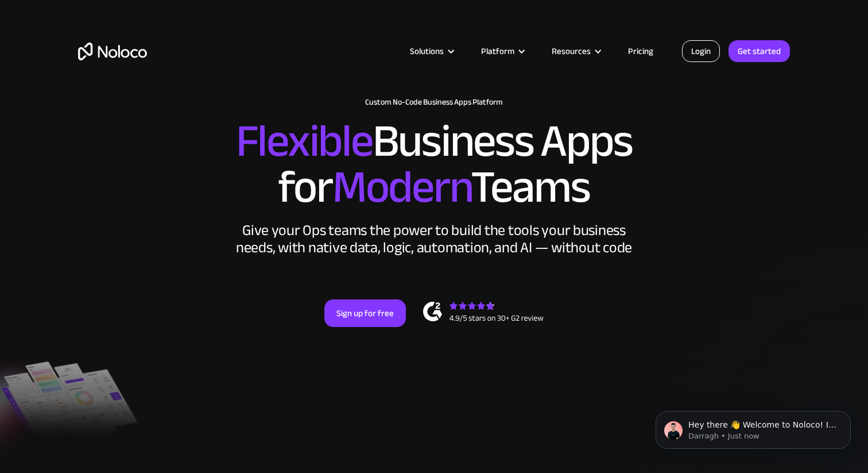 Image resolution: width=868 pixels, height=473 pixels. Describe the element at coordinates (759, 51) in the screenshot. I see `a: Get started` at that location.